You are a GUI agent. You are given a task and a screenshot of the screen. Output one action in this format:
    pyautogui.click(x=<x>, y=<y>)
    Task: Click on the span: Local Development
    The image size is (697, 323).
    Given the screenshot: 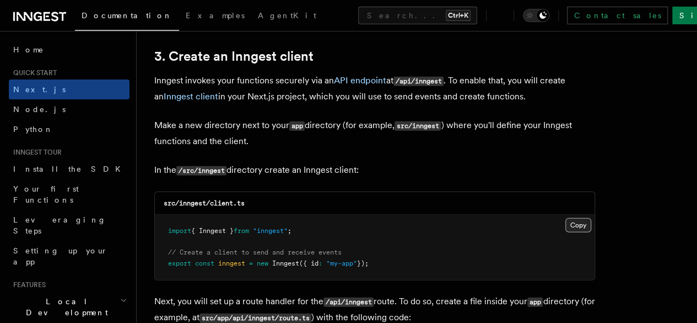 What is the action you would take?
    pyautogui.click(x=65, y=307)
    